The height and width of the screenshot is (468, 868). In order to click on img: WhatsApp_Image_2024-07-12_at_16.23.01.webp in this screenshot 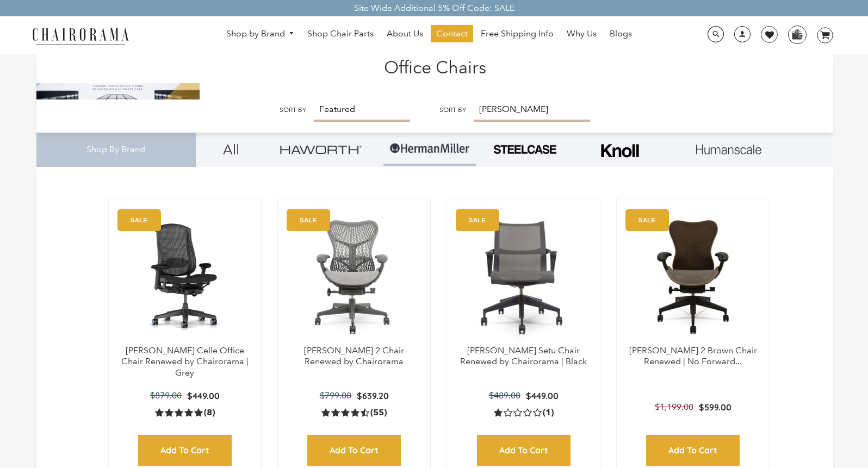, I will do `click(797, 34)`.